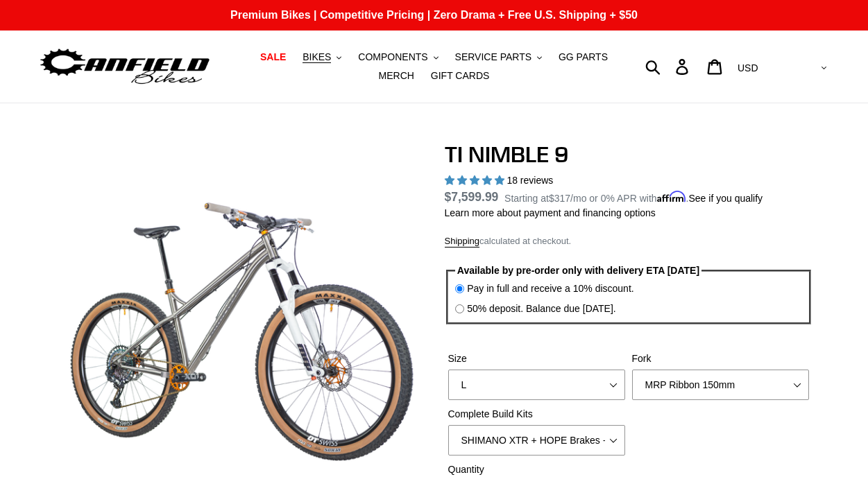  Describe the element at coordinates (273, 57) in the screenshot. I see `a: SALE` at that location.